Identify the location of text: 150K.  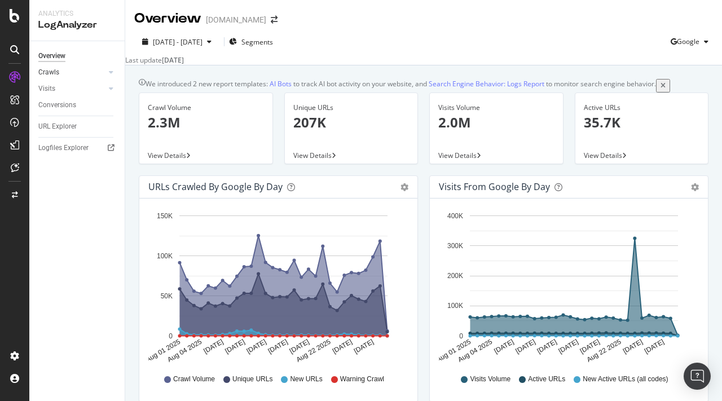
(165, 215).